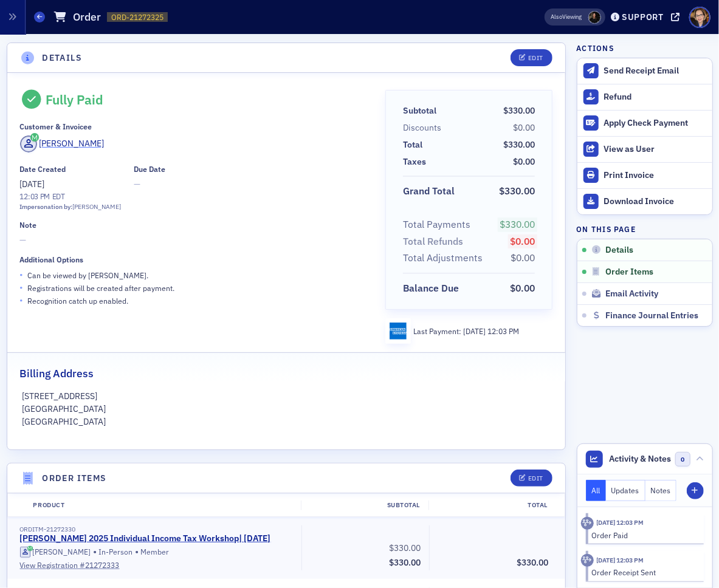 The image size is (719, 588). What do you see at coordinates (439, 224) in the screenshot?
I see `span: Total Payments` at bounding box center [439, 224].